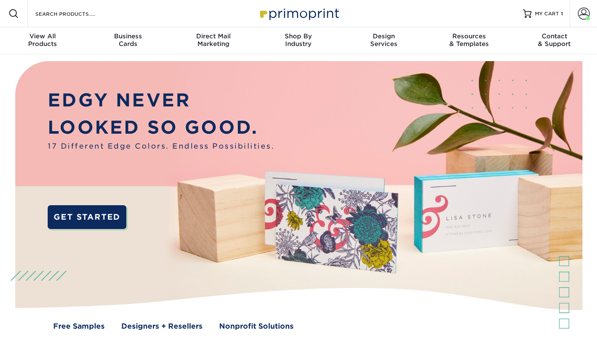  I want to click on div: Industry, so click(298, 40).